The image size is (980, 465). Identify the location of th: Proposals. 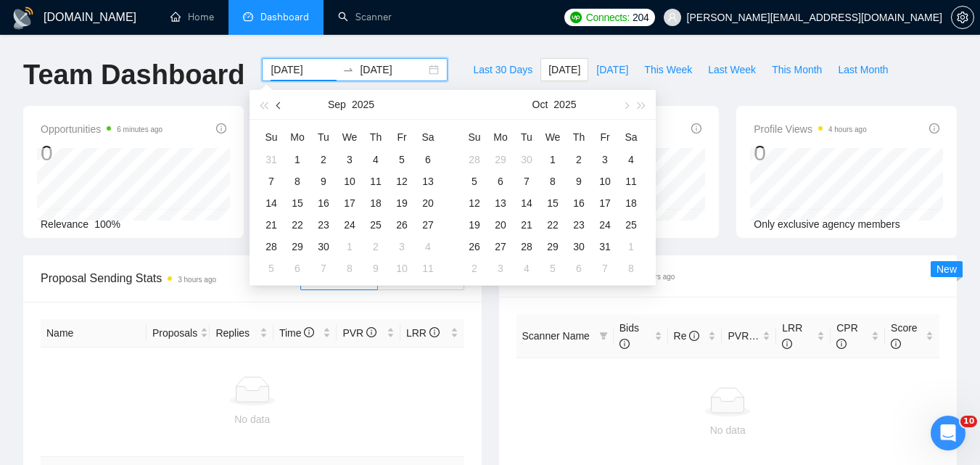
(179, 333).